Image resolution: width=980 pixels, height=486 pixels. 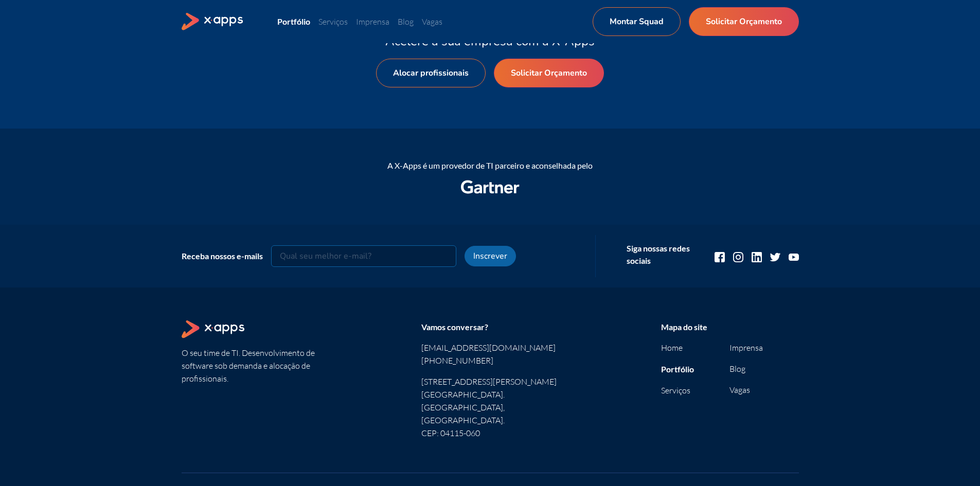 I want to click on p: CEP: 04115-060, so click(x=490, y=433).